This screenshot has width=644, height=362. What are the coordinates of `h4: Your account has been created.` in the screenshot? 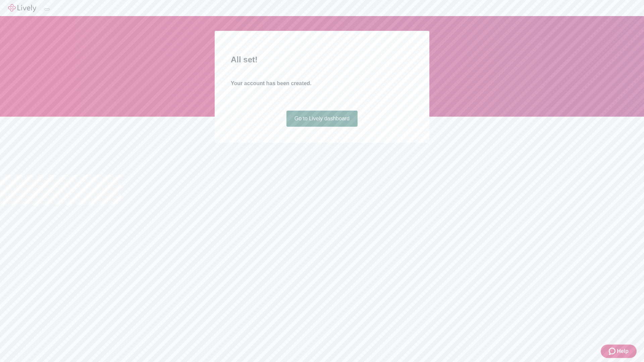 It's located at (322, 83).